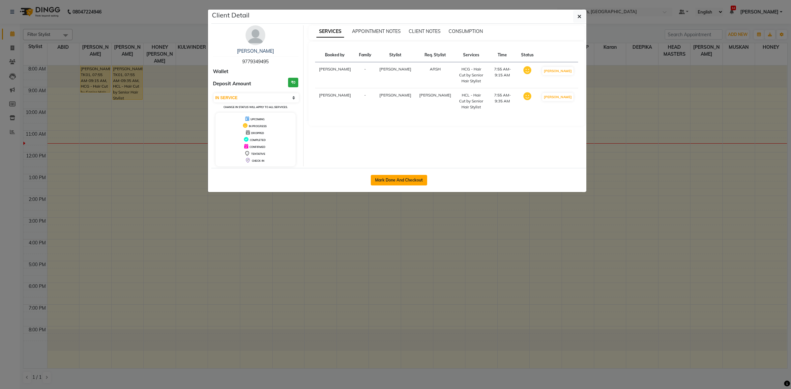 The height and width of the screenshot is (389, 791). What do you see at coordinates (293, 82) in the screenshot?
I see `h3: ₹0` at bounding box center [293, 82].